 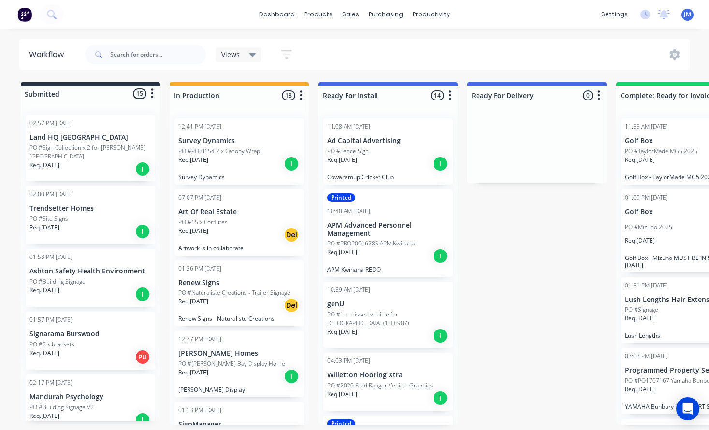 I want to click on p: PO #Site Signs, so click(x=49, y=219).